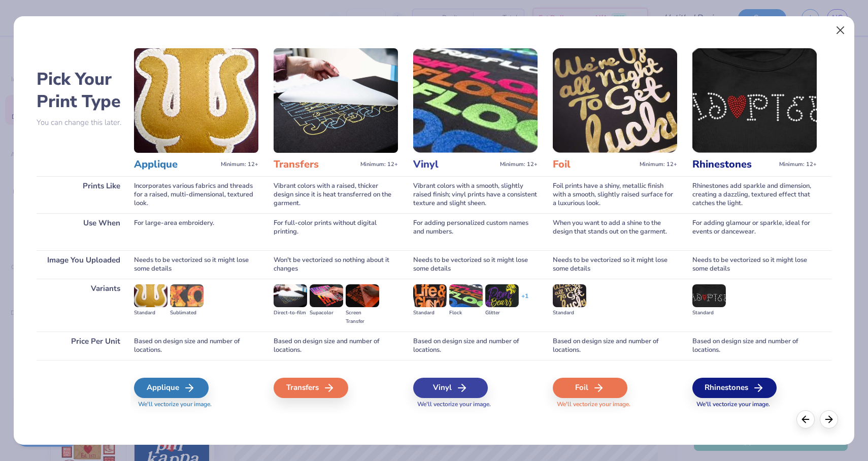  What do you see at coordinates (590, 388) in the screenshot?
I see `div: Foil` at bounding box center [590, 388].